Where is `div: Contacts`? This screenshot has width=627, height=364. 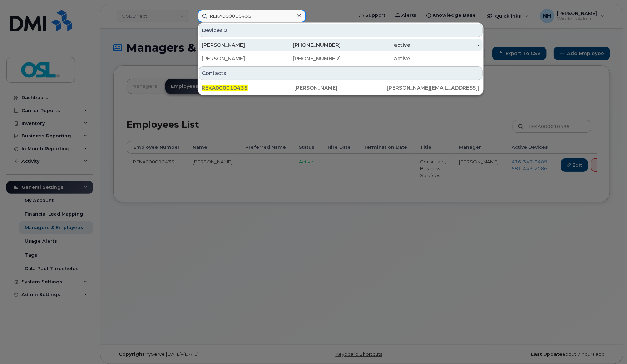
div: Contacts is located at coordinates (340, 73).